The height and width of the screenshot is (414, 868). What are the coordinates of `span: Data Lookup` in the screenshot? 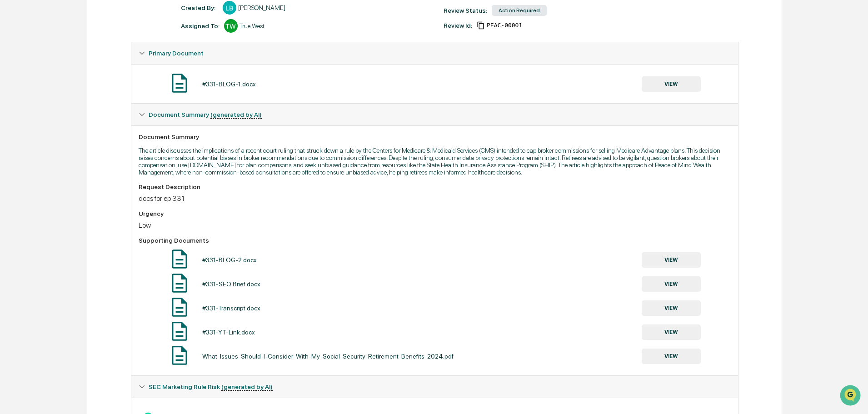 It's located at (38, 208).